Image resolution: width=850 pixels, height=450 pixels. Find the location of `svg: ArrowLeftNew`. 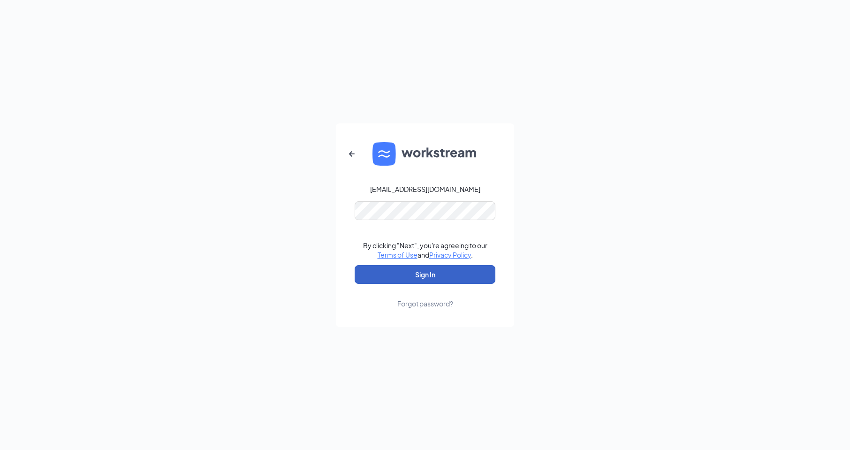

svg: ArrowLeftNew is located at coordinates (352, 154).